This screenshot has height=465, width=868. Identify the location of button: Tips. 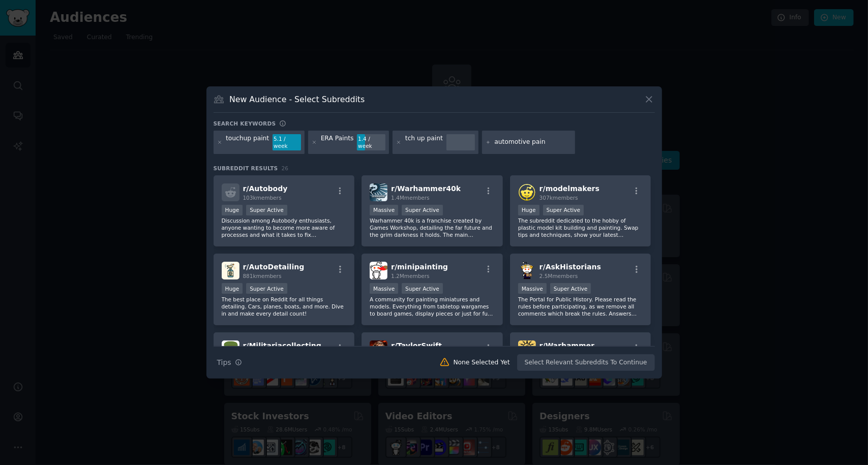
(229, 362).